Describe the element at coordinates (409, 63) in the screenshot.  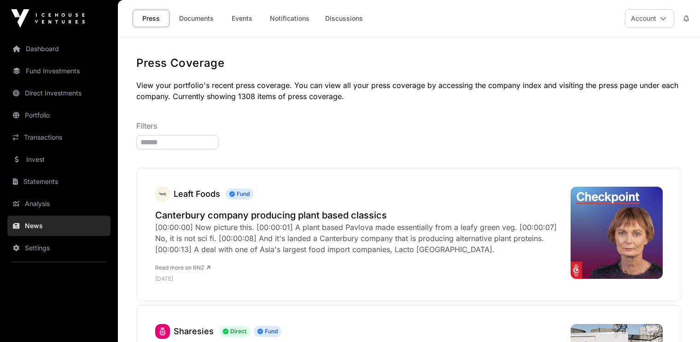
I see `h1: Press Coverage` at that location.